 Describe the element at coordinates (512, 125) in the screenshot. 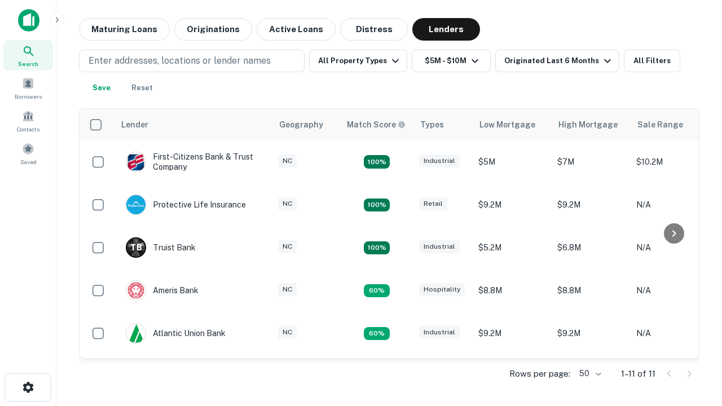

I see `th: Low Mortgage` at that location.